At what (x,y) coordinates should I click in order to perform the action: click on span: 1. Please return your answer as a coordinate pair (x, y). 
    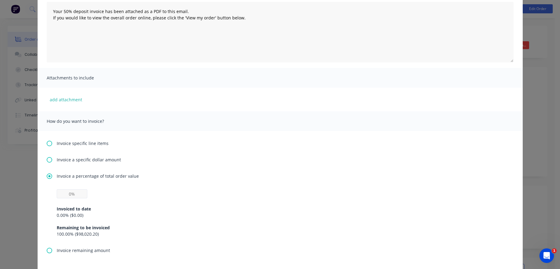
    Looking at the image, I should click on (554, 251).